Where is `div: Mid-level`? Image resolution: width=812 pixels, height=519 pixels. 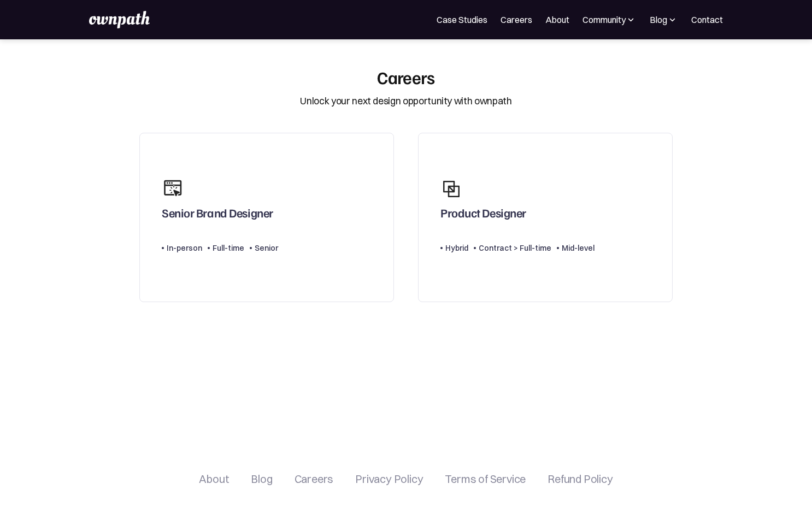
div: Mid-level is located at coordinates (578, 248).